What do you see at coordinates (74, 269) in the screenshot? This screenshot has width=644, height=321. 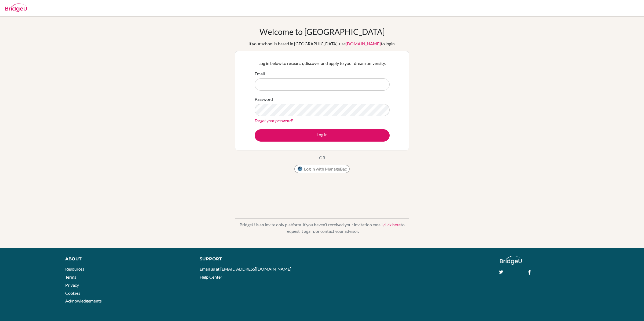 I see `a: Resources` at bounding box center [74, 269].